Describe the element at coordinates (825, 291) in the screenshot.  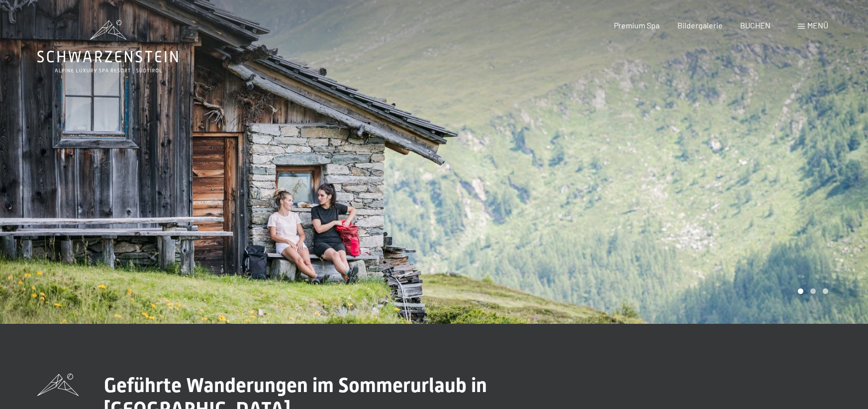
I see `div: Carousel Page 3` at that location.